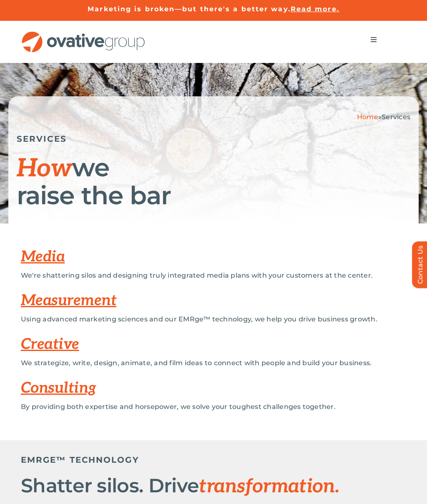 This screenshot has width=427, height=504. Describe the element at coordinates (315, 9) in the screenshot. I see `span: Read more.` at that location.